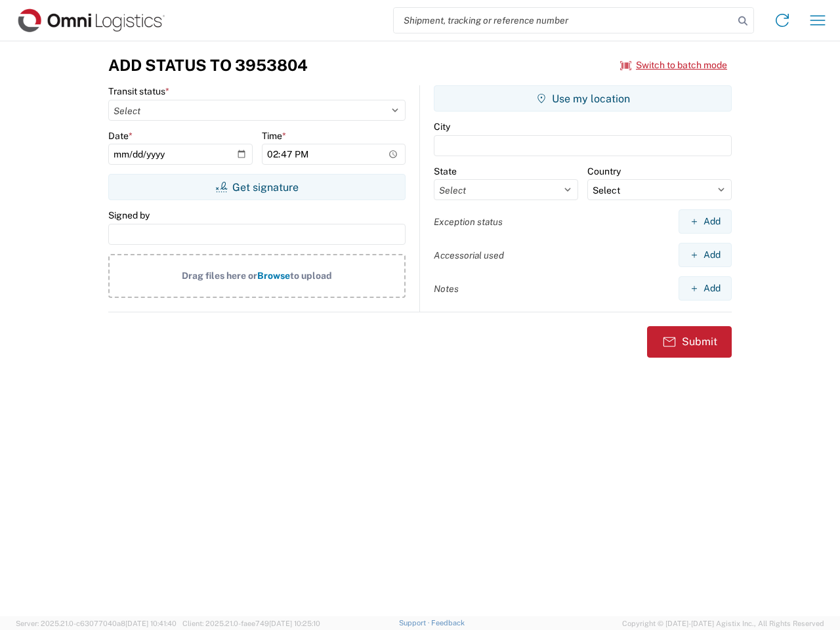 The image size is (840, 630). I want to click on button: Use my location, so click(583, 98).